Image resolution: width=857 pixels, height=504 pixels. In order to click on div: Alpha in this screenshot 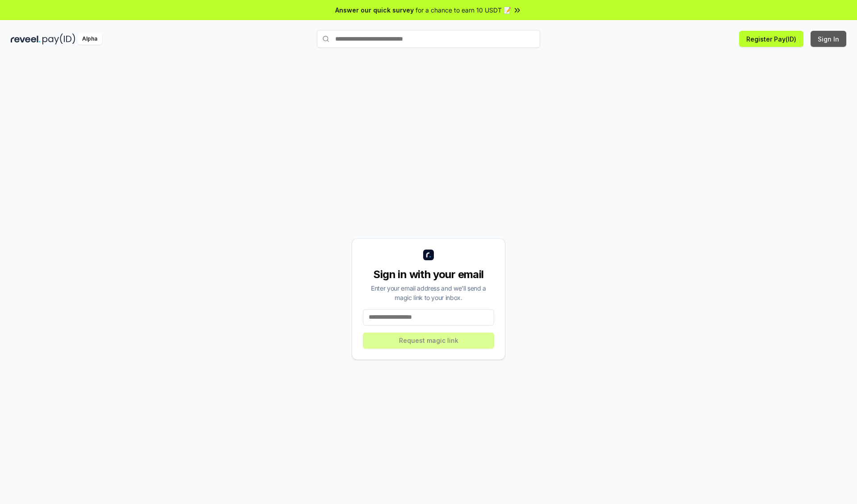, I will do `click(89, 39)`.